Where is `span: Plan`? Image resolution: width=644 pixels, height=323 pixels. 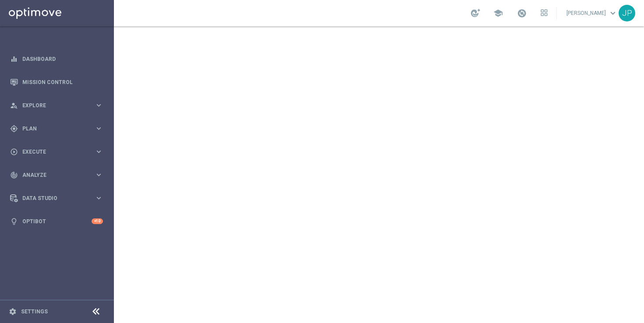
span: Plan is located at coordinates (58, 129).